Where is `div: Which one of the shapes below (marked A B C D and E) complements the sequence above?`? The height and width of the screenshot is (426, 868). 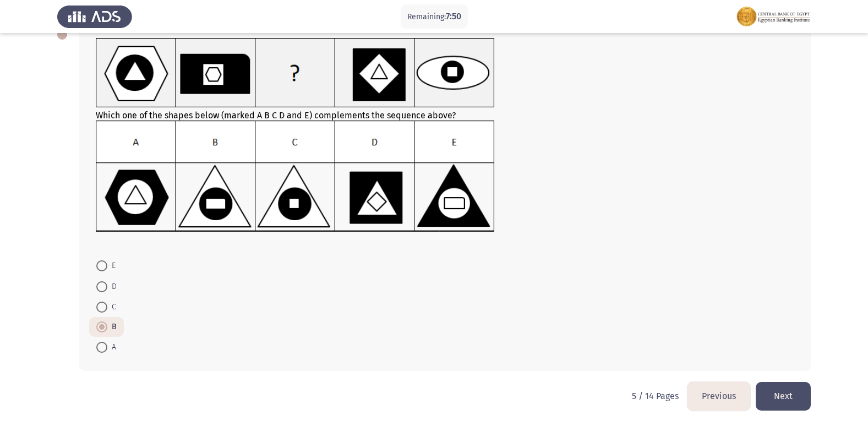
div: Which one of the shapes below (marked A B C D and E) complements the sequence above? is located at coordinates (444, 142).